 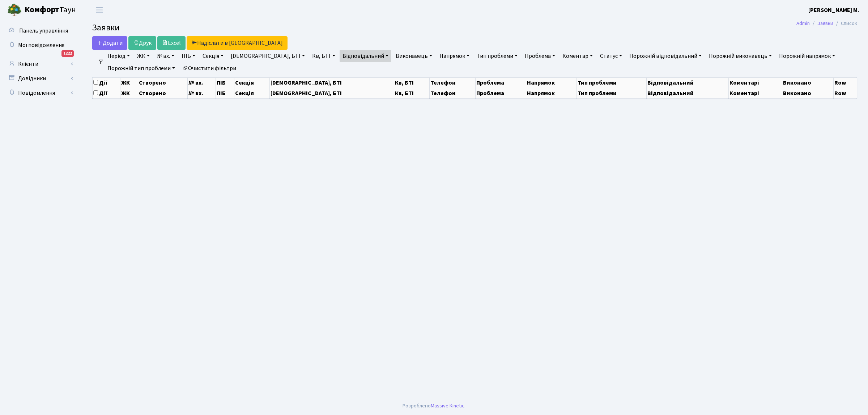 I want to click on b: Комфорт, so click(x=42, y=10).